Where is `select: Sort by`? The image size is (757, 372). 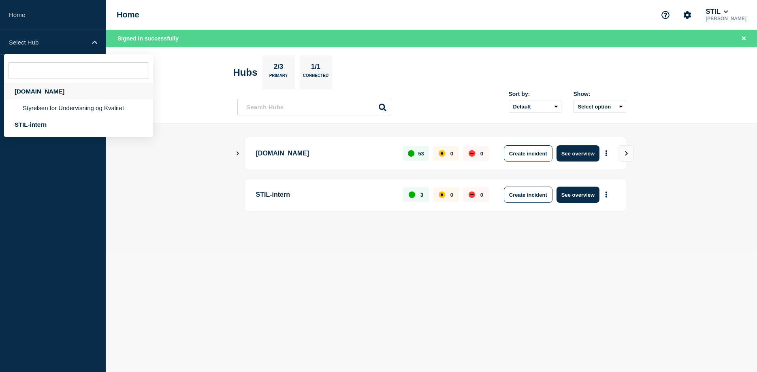
select: Sort by is located at coordinates (535, 107).